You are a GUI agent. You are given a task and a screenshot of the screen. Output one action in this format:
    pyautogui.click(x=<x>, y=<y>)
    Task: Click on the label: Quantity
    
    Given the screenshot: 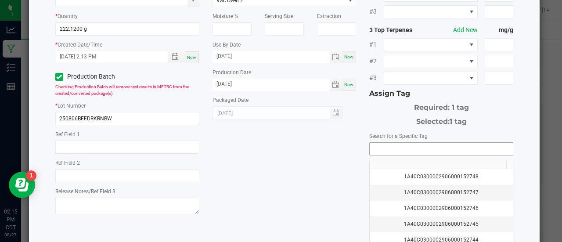 What is the action you would take?
    pyautogui.click(x=68, y=16)
    